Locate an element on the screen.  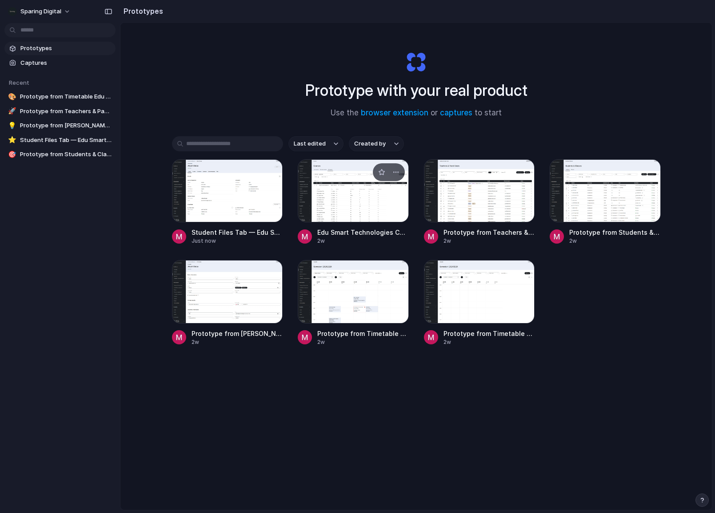
span: Prototypes is located at coordinates (66, 48).